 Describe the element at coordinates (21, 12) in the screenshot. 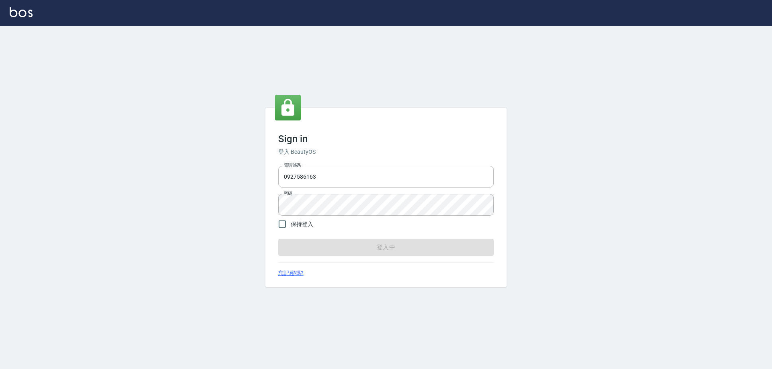

I see `img: Logo` at that location.